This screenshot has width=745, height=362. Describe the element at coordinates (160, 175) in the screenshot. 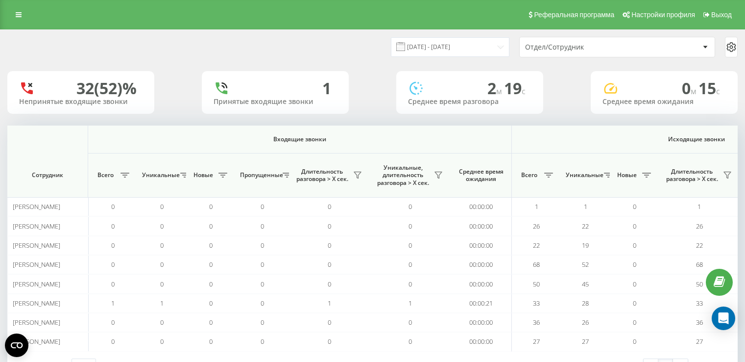

I see `span: Уникальные` at that location.